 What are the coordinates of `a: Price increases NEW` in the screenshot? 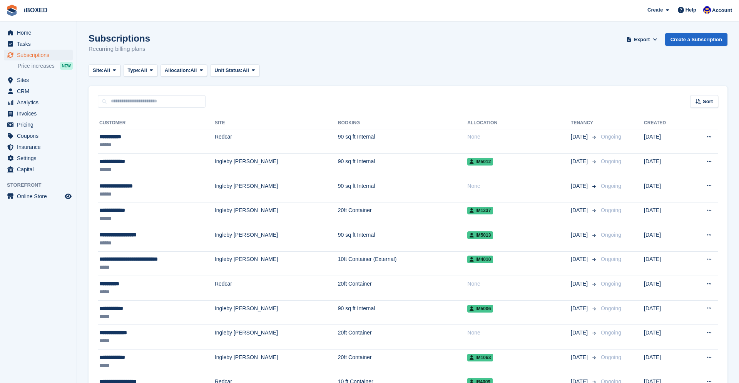 It's located at (45, 66).